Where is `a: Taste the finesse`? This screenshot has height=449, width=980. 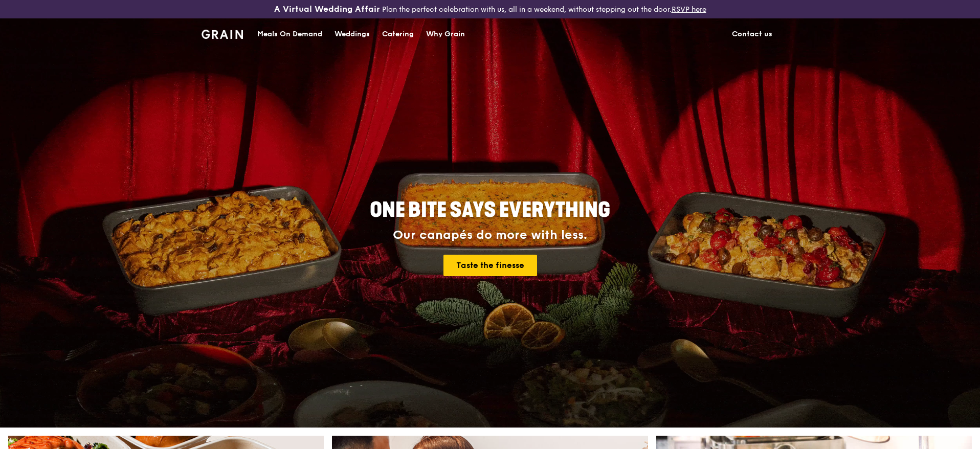
a: Taste the finesse is located at coordinates (490, 266).